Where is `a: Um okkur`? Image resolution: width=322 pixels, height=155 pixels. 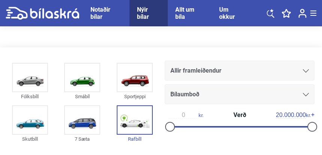
a: Um okkur is located at coordinates (232, 13).